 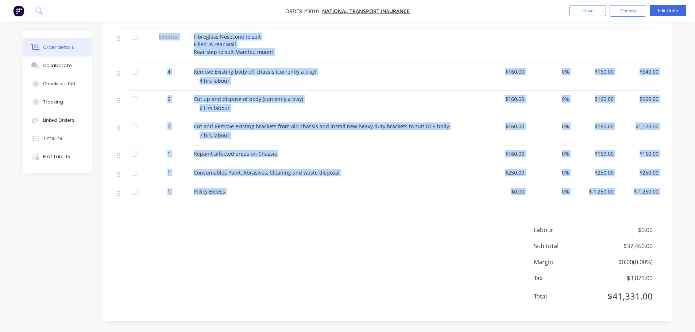 I want to click on span: Tax, so click(x=566, y=278).